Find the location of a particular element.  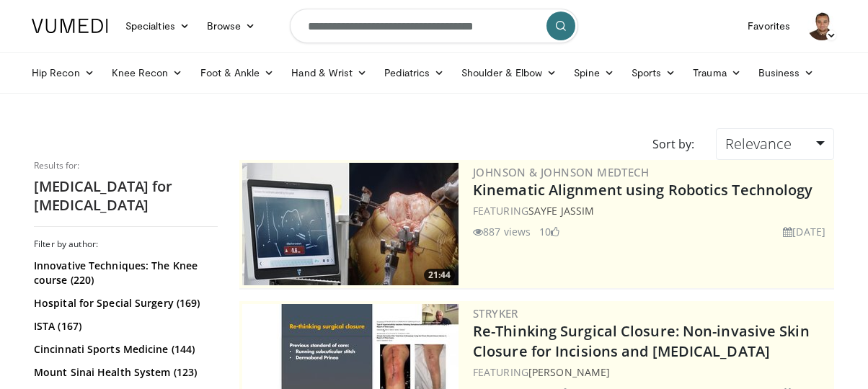

img: 85482610-0380-4aae-aa4a-4a9be0c1a4f1.300x170_q85_crop-smart_upscale.jpg is located at coordinates (350, 224).